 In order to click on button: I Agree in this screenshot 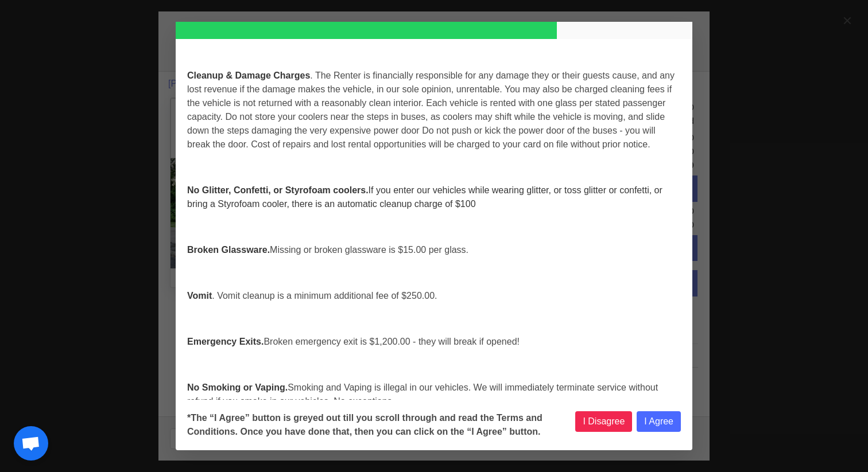, I will do `click(658, 421)`.